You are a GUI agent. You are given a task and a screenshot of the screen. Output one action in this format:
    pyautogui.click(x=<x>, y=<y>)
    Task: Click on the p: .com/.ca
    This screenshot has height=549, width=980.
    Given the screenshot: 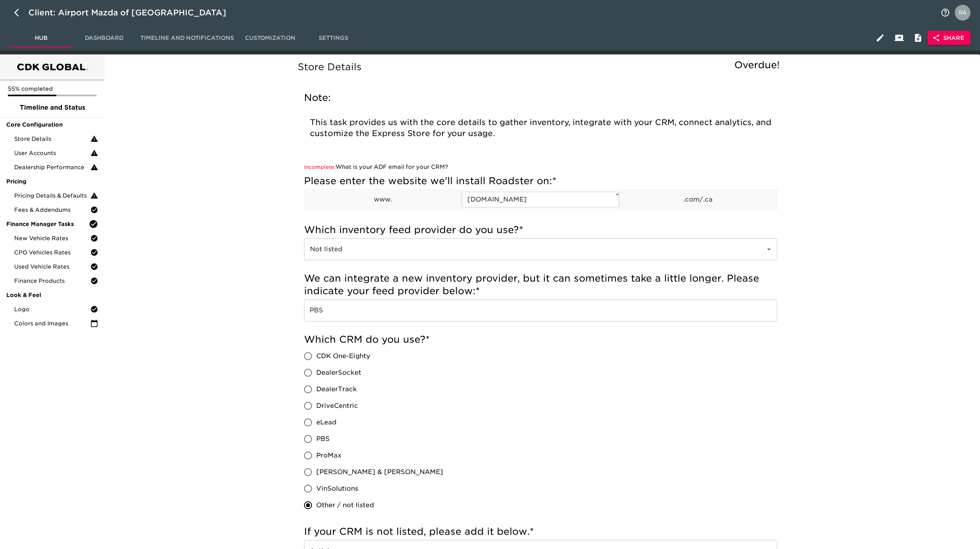 What is the action you would take?
    pyautogui.click(x=698, y=200)
    